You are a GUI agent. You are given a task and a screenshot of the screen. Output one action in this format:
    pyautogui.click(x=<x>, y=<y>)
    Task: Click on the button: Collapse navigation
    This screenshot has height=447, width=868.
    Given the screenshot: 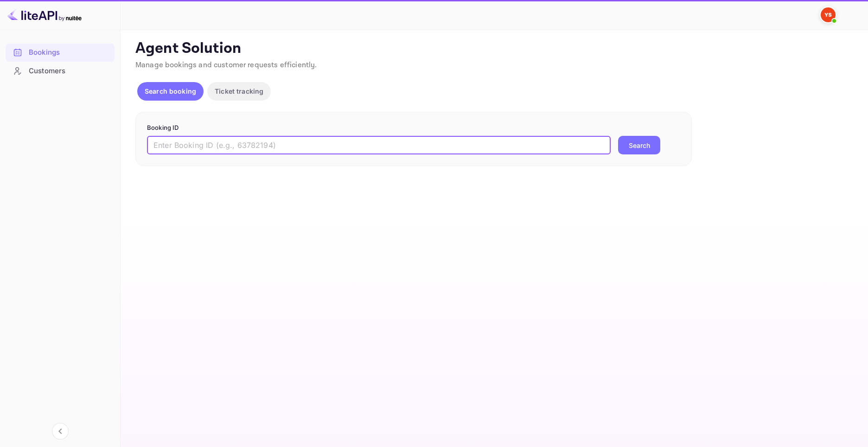 What is the action you would take?
    pyautogui.click(x=60, y=432)
    